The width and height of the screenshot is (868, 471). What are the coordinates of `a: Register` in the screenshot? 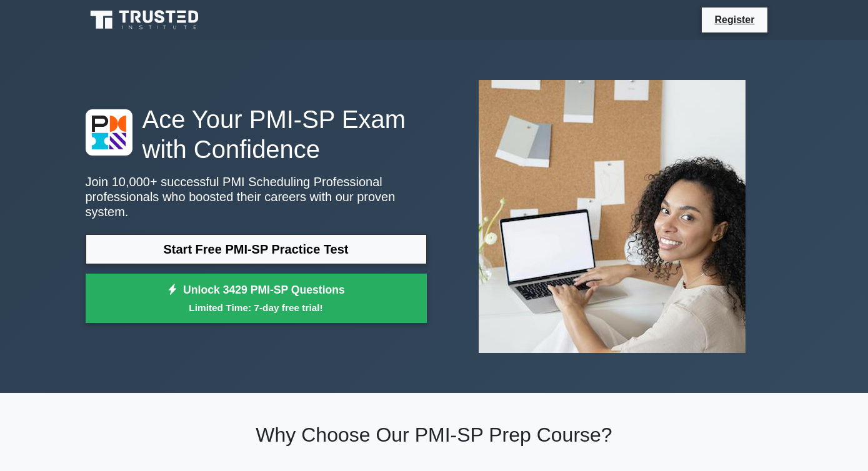 It's located at (734, 19).